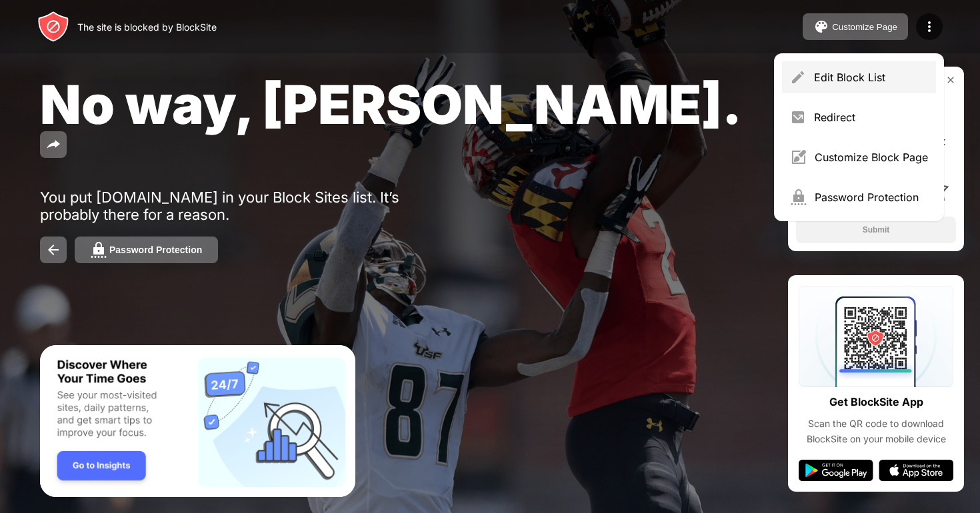  Describe the element at coordinates (146, 250) in the screenshot. I see `button: Password Protection` at that location.